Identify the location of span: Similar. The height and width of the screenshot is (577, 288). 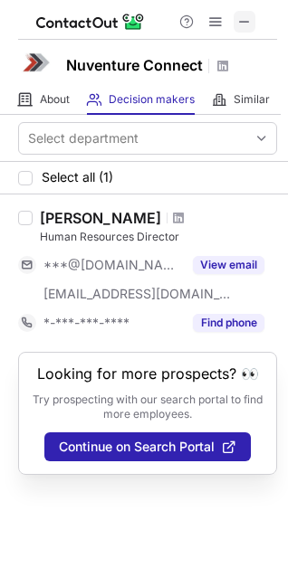
(252, 100).